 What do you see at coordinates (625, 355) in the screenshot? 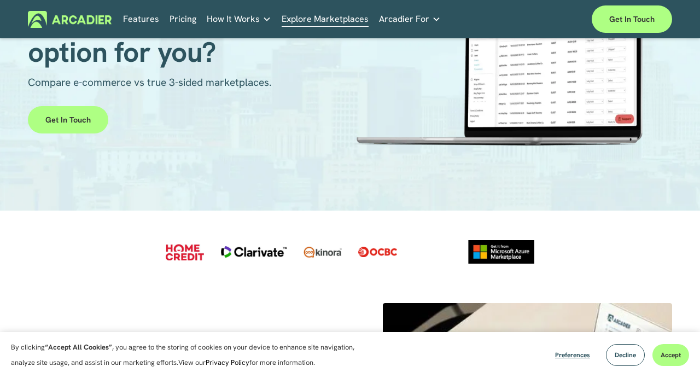
I see `span: Decline` at bounding box center [625, 355].